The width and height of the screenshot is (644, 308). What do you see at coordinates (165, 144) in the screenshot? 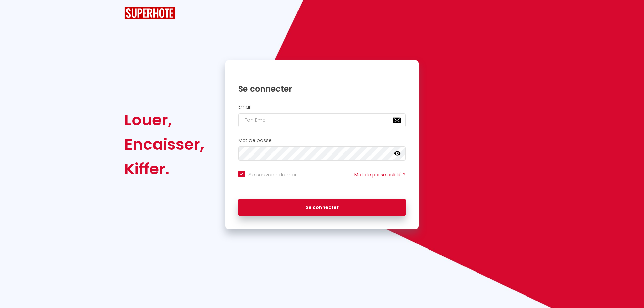
I see `div: Encaisser,` at bounding box center [165, 144].